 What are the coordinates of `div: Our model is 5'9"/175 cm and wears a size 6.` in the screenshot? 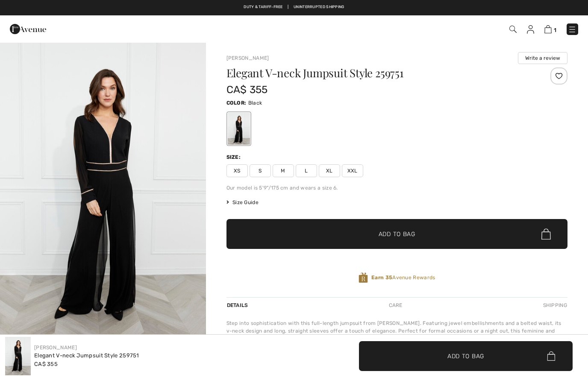 It's located at (397, 188).